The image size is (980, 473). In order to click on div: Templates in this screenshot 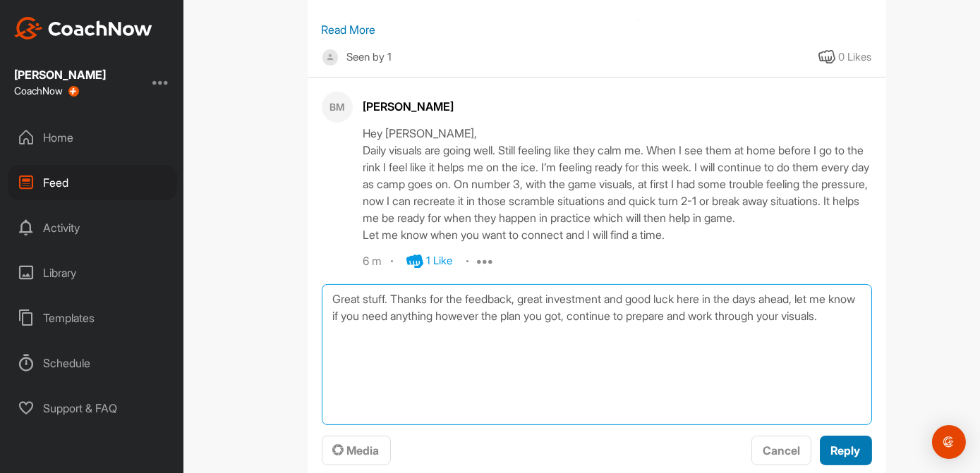, I will do `click(92, 318)`.